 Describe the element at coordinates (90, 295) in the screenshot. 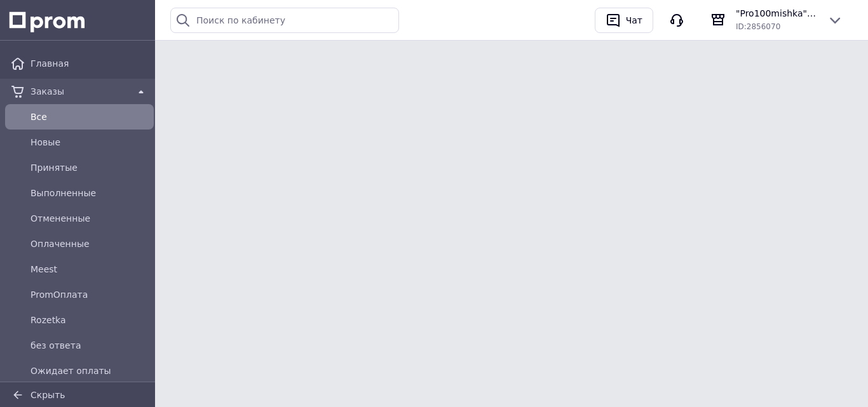

I see `span: PromОплата` at that location.